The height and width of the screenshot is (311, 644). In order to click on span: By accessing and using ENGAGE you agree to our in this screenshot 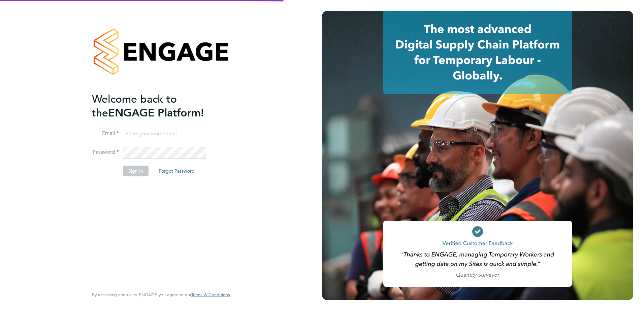, I will do `click(161, 294)`.